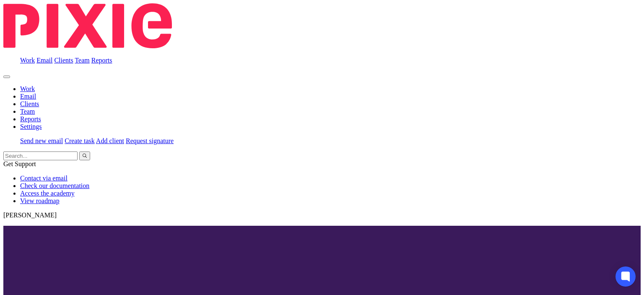  I want to click on a: Request signature, so click(150, 140).